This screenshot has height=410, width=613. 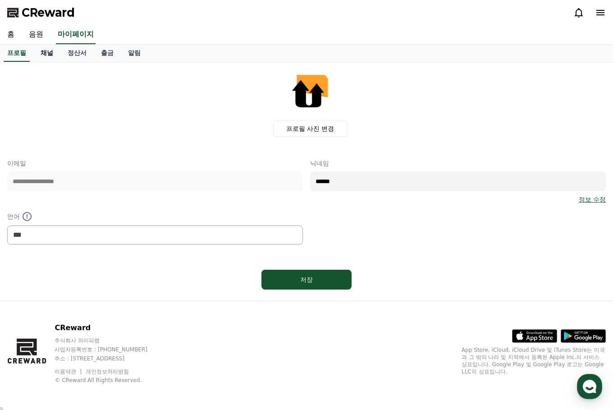 What do you see at coordinates (48, 13) in the screenshot?
I see `span: CReward` at bounding box center [48, 13].